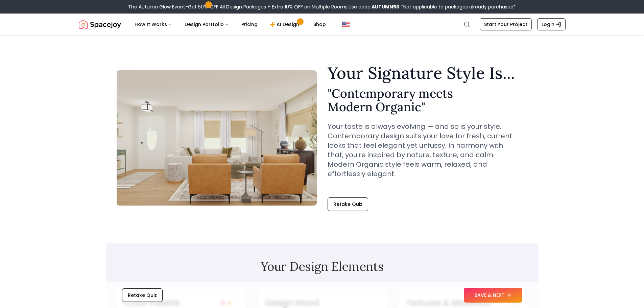 The image size is (644, 308). What do you see at coordinates (427, 100) in the screenshot?
I see `h2: " Contemporary meets Modern Organic "` at bounding box center [427, 100].